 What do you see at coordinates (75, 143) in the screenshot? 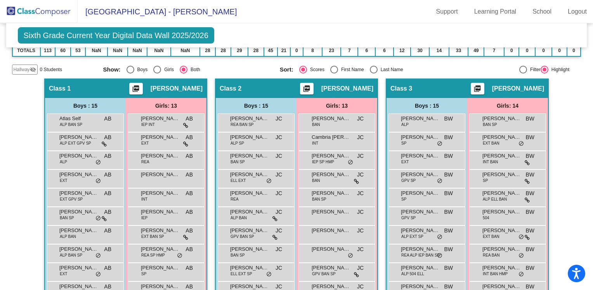
I see `span: ALP EXT GPV SP` at bounding box center [75, 143].